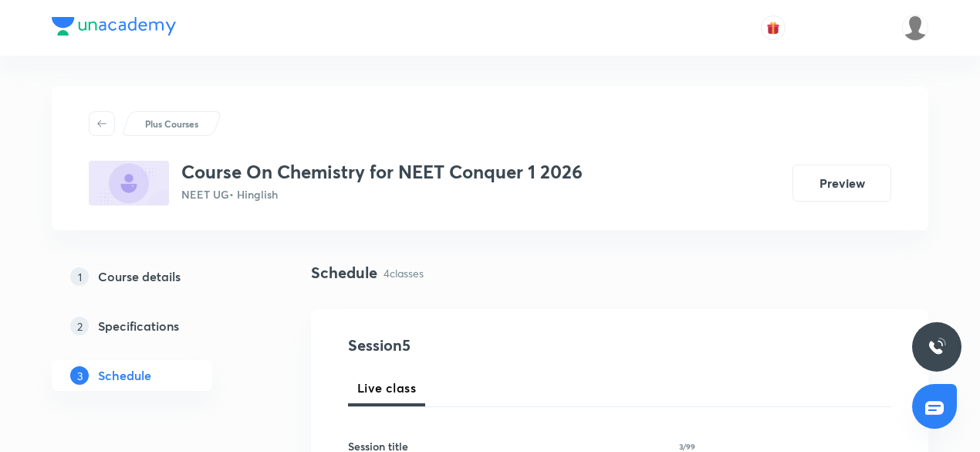 Image resolution: width=980 pixels, height=452 pixels. What do you see at coordinates (916, 27) in the screenshot?
I see `img: Astha Arya` at bounding box center [916, 27].